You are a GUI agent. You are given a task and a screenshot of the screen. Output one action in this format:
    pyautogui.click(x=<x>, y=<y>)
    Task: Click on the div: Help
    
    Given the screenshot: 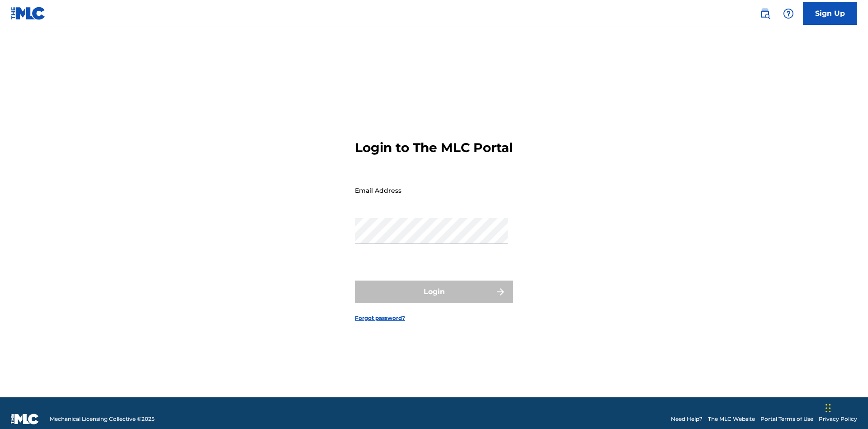 What is the action you would take?
    pyautogui.click(x=789, y=14)
    